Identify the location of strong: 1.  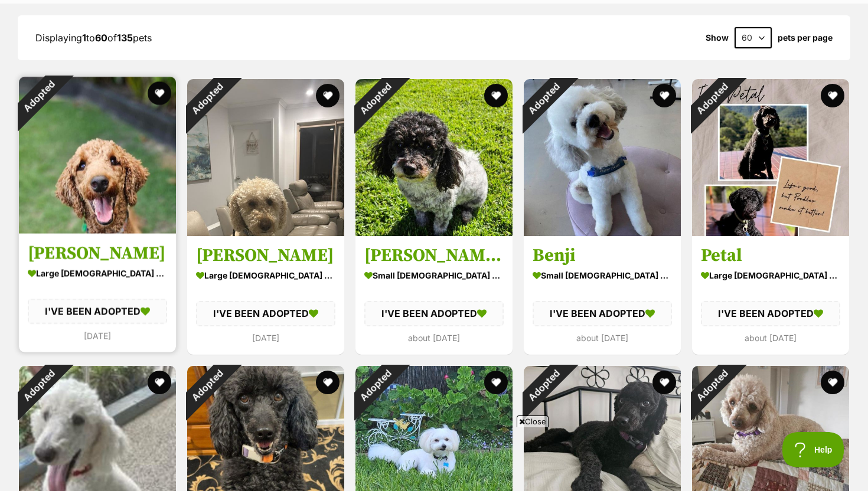
(83, 38).